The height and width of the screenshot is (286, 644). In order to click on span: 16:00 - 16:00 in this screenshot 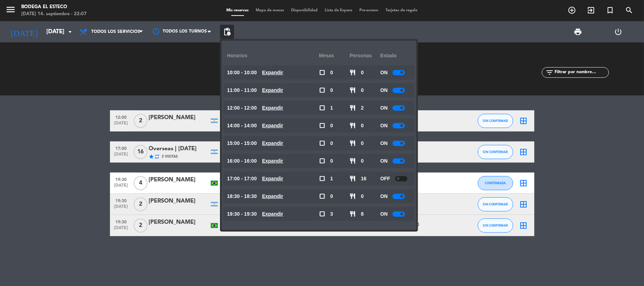, I will do `click(242, 161)`.